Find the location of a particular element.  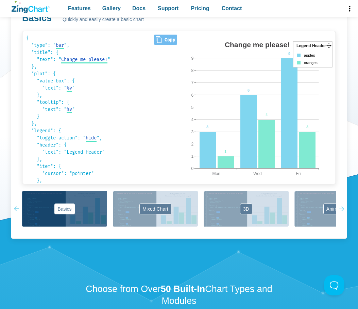

span: Features is located at coordinates (79, 8).